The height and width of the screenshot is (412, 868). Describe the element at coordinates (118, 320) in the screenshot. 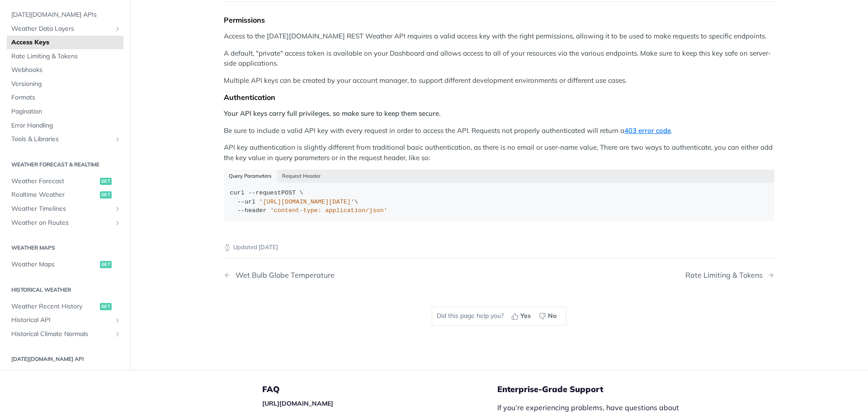

I see `button: Show subpages for Historical API` at that location.